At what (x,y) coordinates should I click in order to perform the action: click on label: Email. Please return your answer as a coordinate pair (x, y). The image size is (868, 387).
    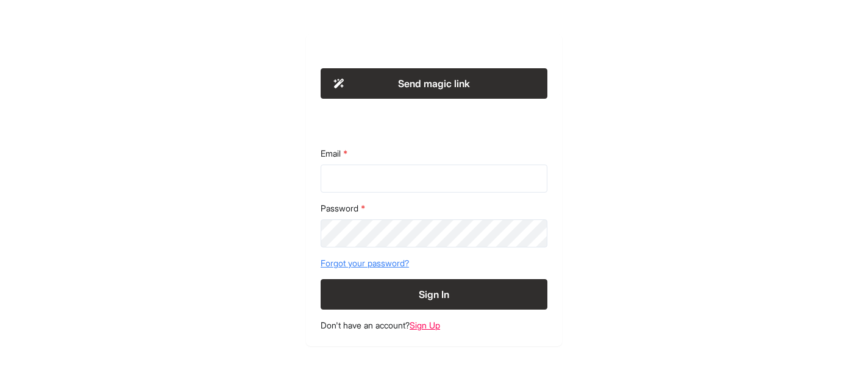
    Looking at the image, I should click on (434, 154).